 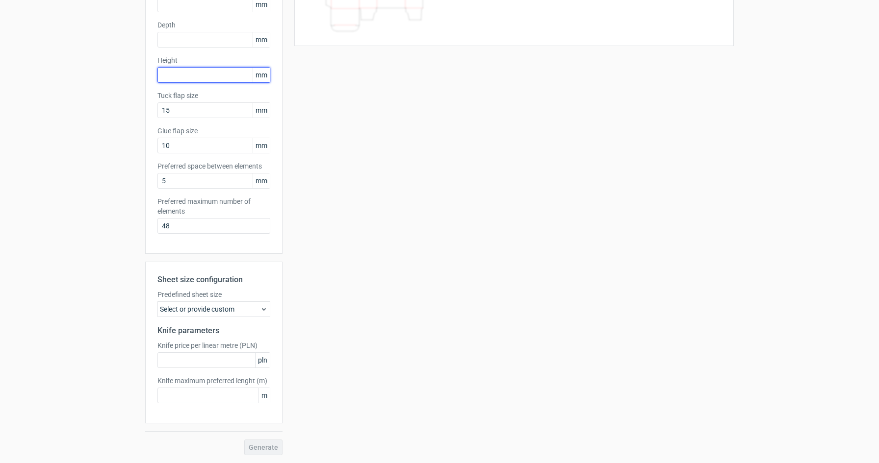 What do you see at coordinates (214, 309) in the screenshot?
I see `div: Select or provide custom` at bounding box center [214, 309].